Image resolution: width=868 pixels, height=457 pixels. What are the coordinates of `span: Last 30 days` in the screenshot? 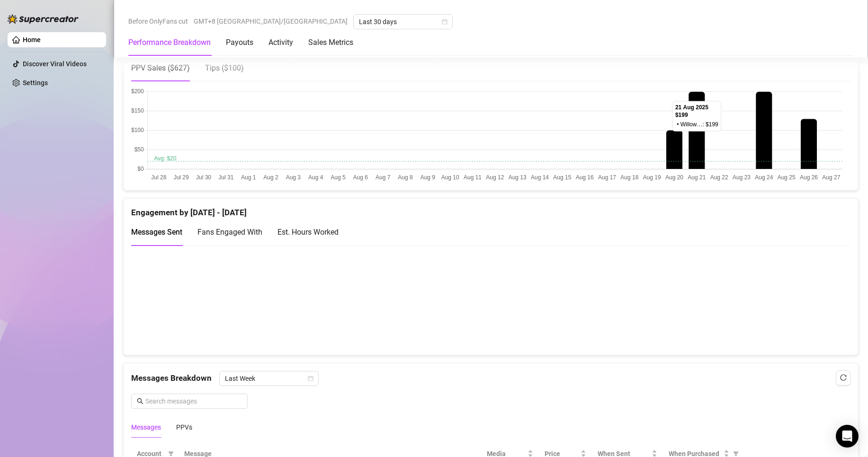 It's located at (403, 21).